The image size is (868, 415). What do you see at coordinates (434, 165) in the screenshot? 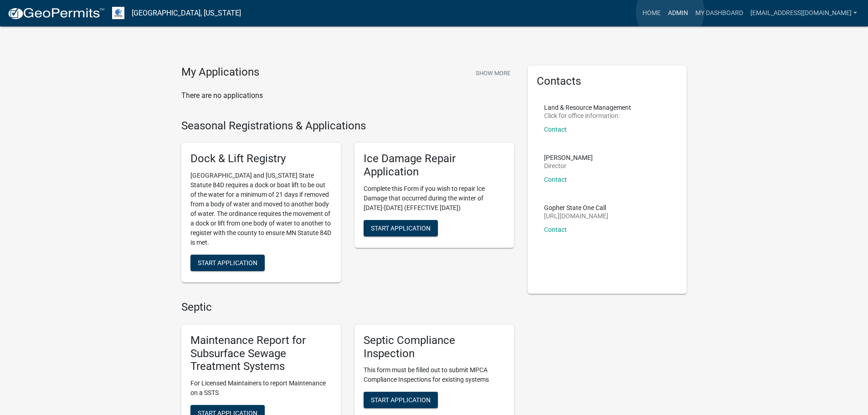
I see `h5: Ice Damage Repair Application` at bounding box center [434, 165].